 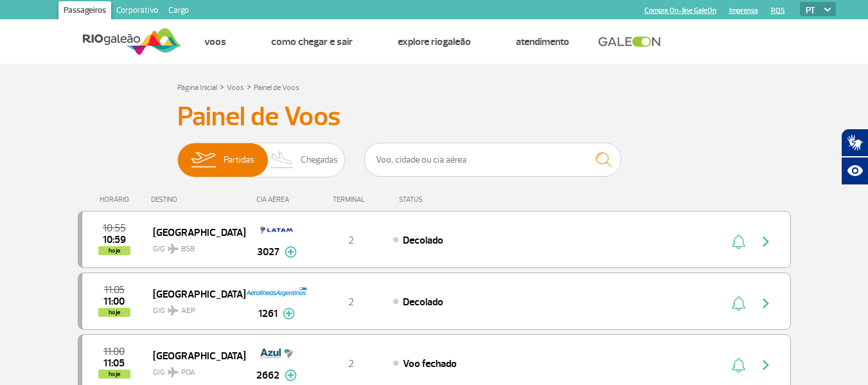 I want to click on a: Painel de Voos, so click(x=276, y=87).